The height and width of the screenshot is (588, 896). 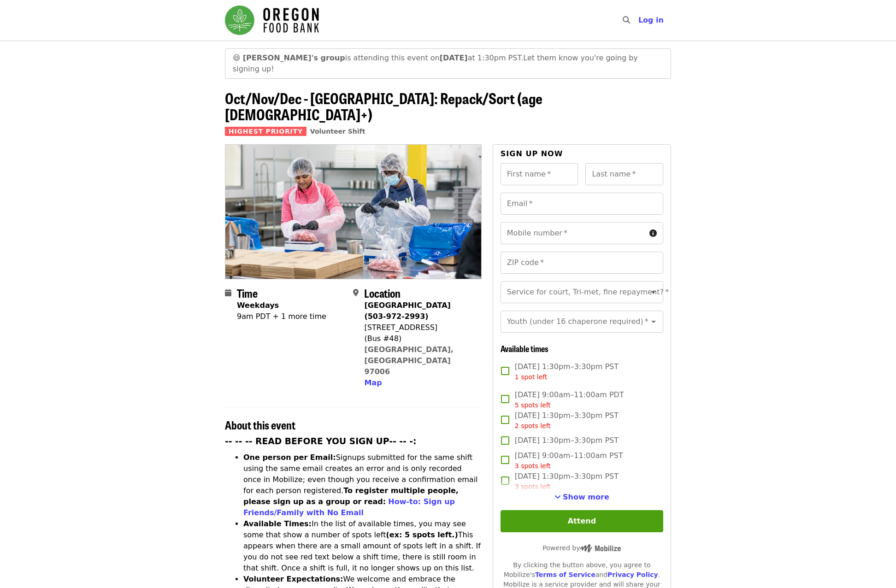 What do you see at coordinates (624, 174) in the screenshot?
I see `input: Last name` at bounding box center [624, 174].